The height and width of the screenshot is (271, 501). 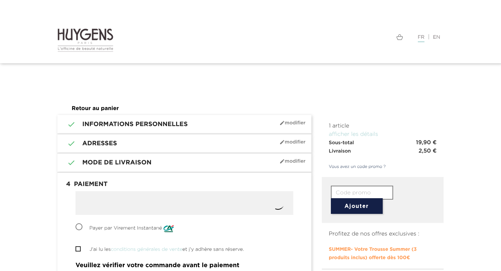 I want to click on a: Vous avez un code promo ?, so click(x=354, y=167).